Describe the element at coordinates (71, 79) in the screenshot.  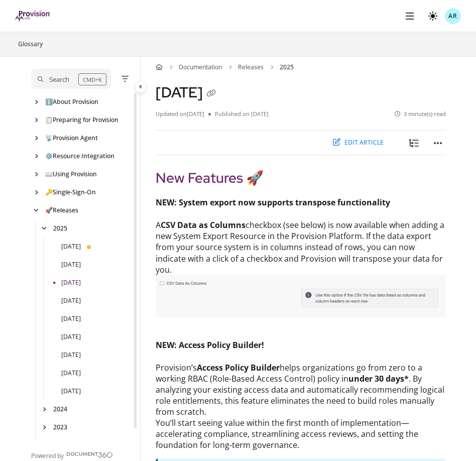
I see `button: Search` at that location.